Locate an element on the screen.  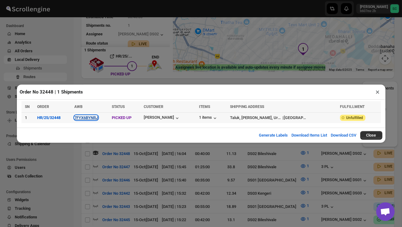
span: CUSTOMER is located at coordinates (154, 107).